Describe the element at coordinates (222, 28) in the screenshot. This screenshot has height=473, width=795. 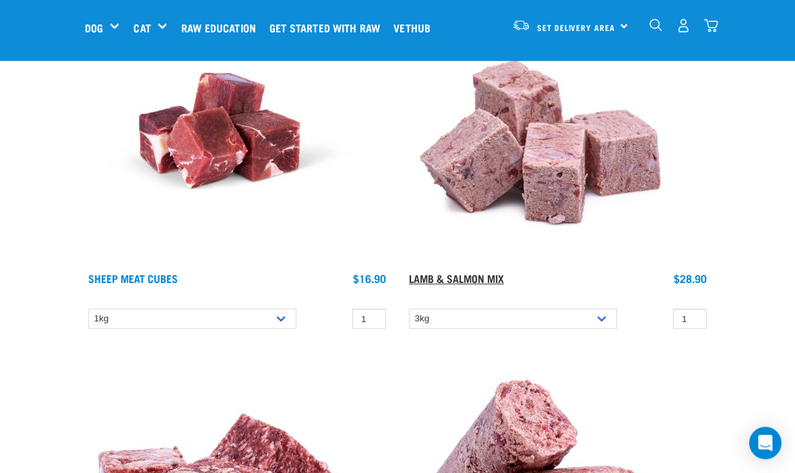
I see `a: Raw Education` at that location.